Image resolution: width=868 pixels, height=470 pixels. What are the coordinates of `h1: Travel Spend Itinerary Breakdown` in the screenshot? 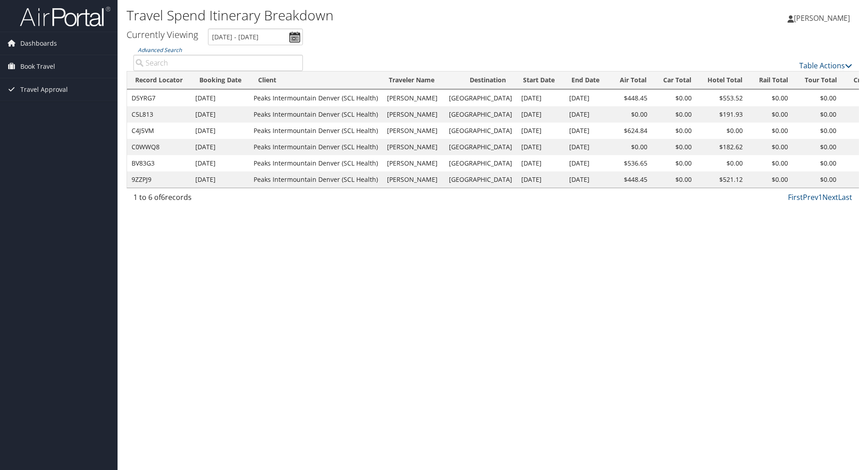 It's located at (370, 15).